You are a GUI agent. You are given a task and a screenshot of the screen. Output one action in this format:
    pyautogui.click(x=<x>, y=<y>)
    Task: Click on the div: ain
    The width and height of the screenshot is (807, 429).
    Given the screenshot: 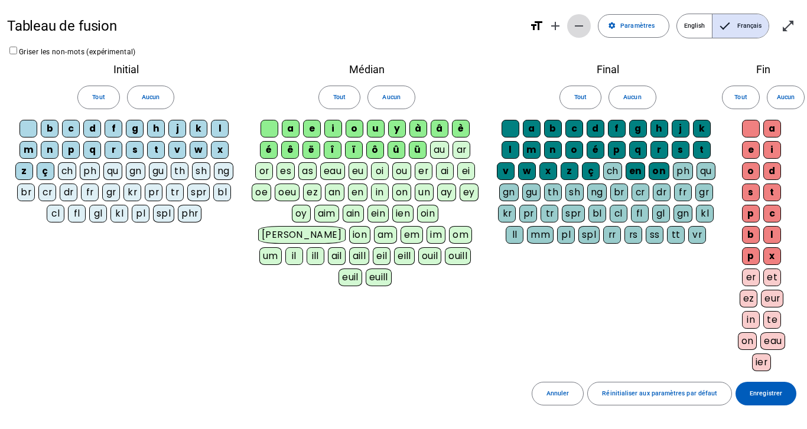 What is the action you would take?
    pyautogui.click(x=353, y=214)
    